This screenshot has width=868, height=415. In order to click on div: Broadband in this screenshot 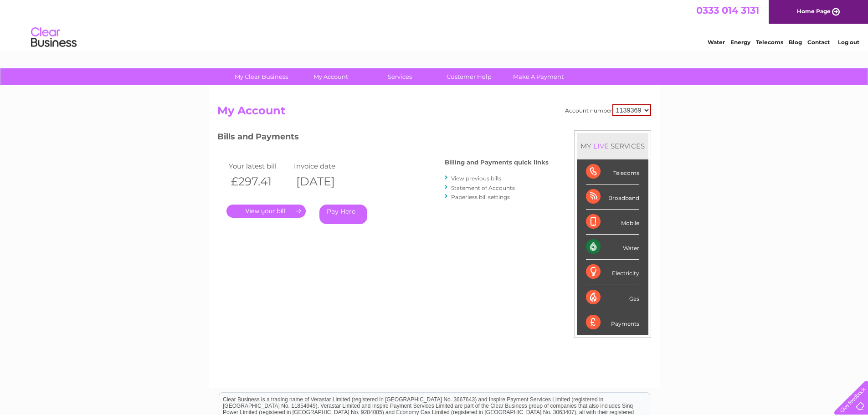, I will do `click(613, 197)`.